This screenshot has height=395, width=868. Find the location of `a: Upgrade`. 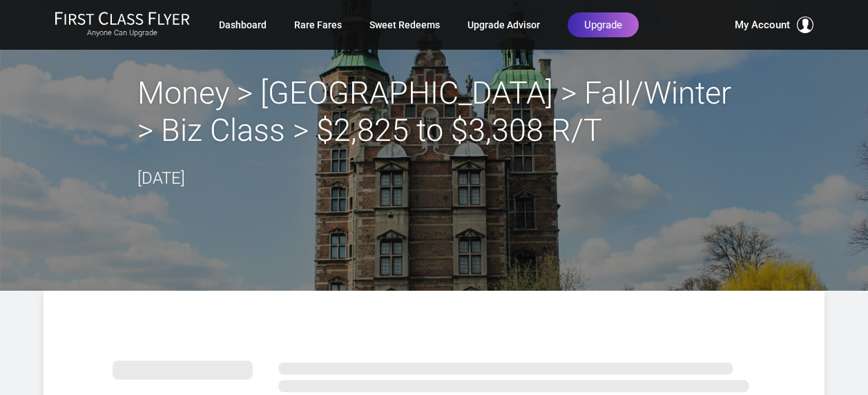

a: Upgrade is located at coordinates (603, 25).